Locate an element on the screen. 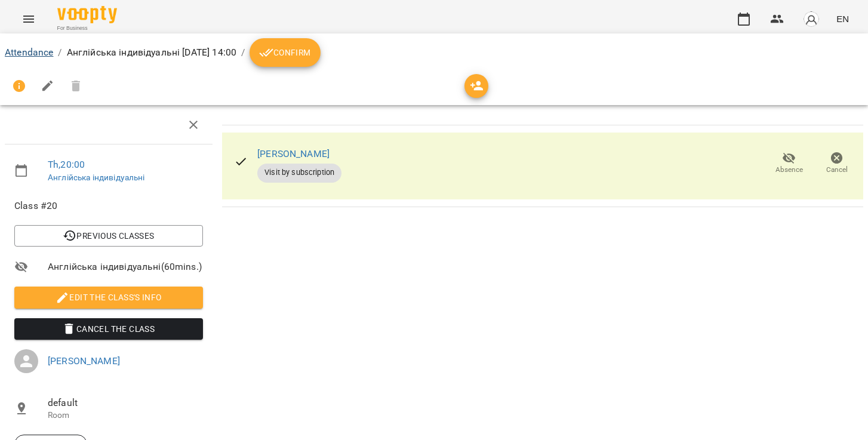  span: For Business is located at coordinates (87, 28).